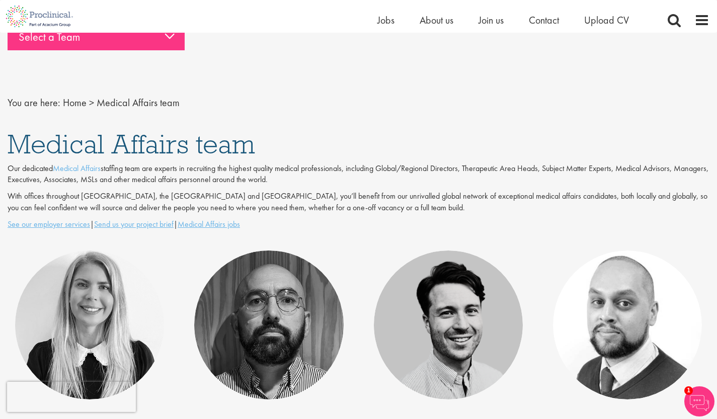 This screenshot has height=419, width=717. Describe the element at coordinates (436, 20) in the screenshot. I see `a: About us` at that location.